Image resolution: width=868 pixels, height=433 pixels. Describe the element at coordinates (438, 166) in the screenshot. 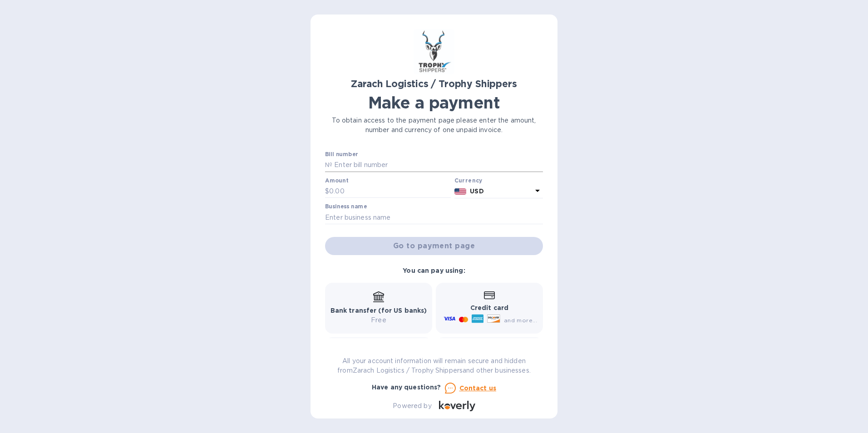

I see `input: Enter bill number` at that location.